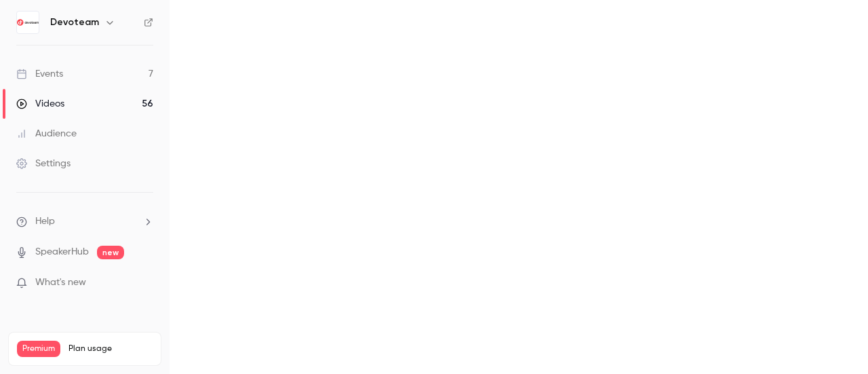 The width and height of the screenshot is (868, 374). Describe the element at coordinates (39, 74) in the screenshot. I see `div: Events` at that location.